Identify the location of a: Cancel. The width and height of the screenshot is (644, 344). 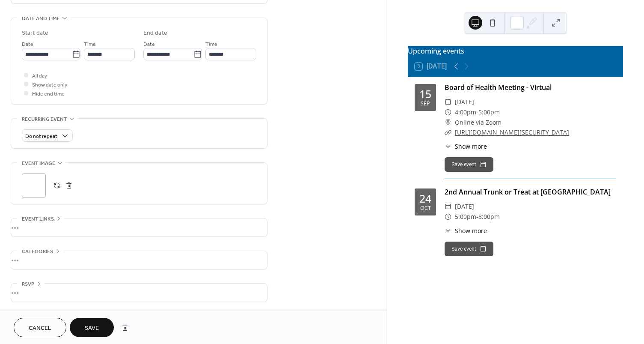
(40, 327).